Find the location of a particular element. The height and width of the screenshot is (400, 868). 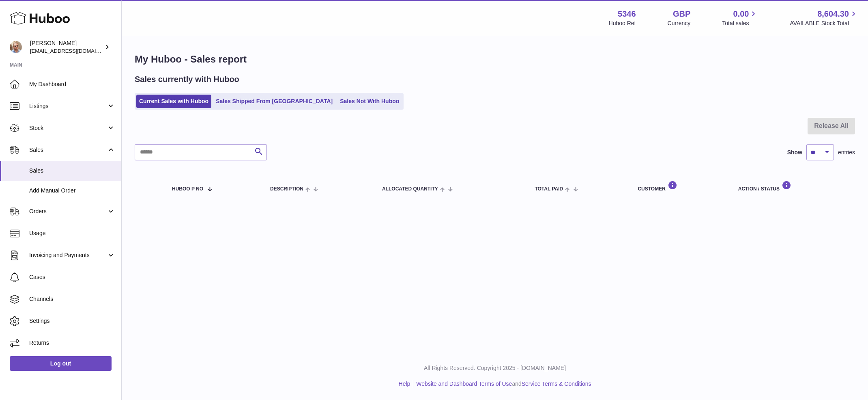

span: AVAILABLE Stock Total is located at coordinates (824, 23).